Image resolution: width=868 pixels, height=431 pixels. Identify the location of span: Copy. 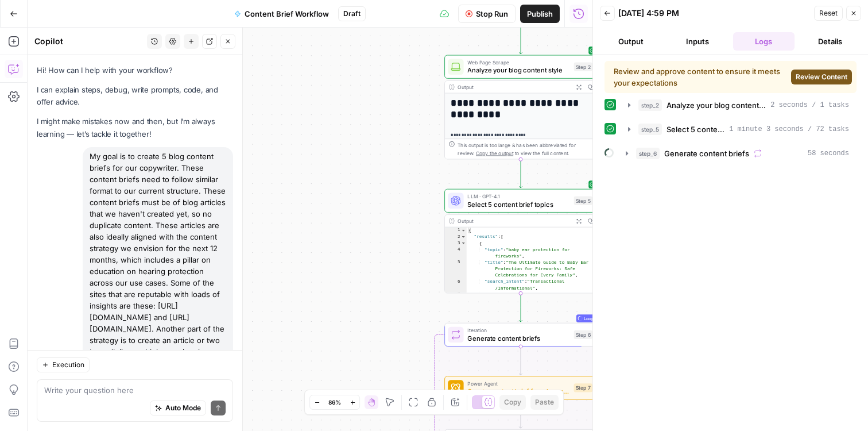
(513, 402).